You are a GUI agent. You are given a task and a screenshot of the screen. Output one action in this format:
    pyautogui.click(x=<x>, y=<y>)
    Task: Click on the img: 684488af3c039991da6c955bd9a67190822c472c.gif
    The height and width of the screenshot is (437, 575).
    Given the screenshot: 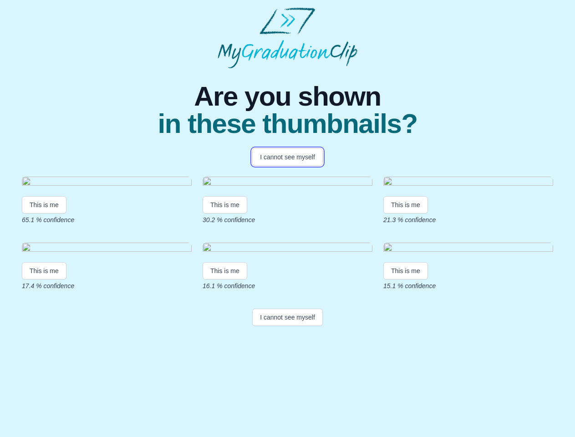 What is the action you would take?
    pyautogui.click(x=107, y=183)
    